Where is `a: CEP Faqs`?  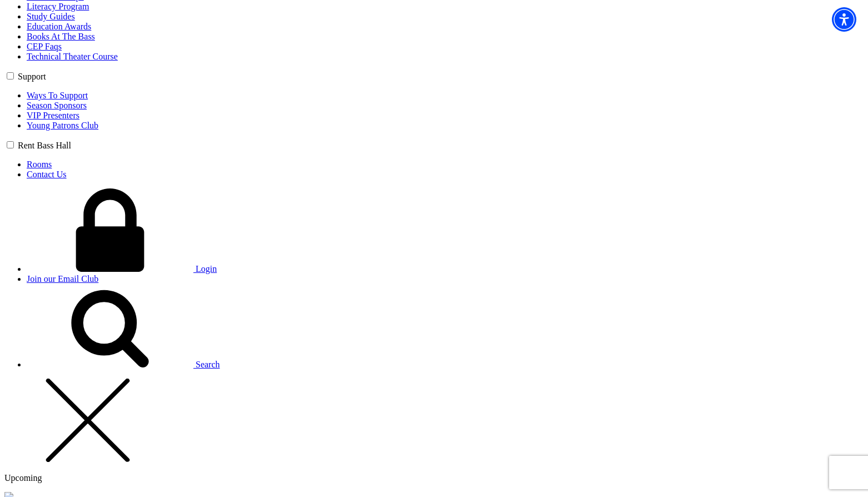 a: CEP Faqs is located at coordinates (44, 46).